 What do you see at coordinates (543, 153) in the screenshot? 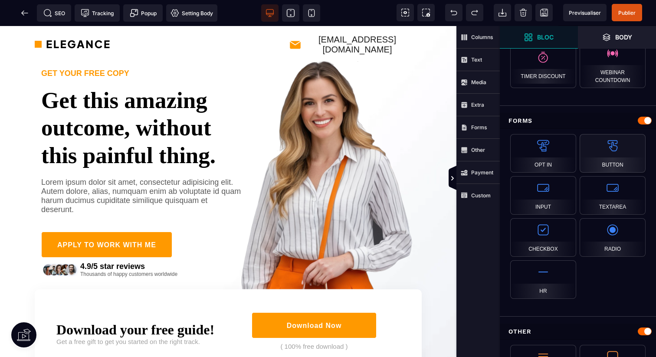
I see `div: Opt in` at bounding box center [543, 153].